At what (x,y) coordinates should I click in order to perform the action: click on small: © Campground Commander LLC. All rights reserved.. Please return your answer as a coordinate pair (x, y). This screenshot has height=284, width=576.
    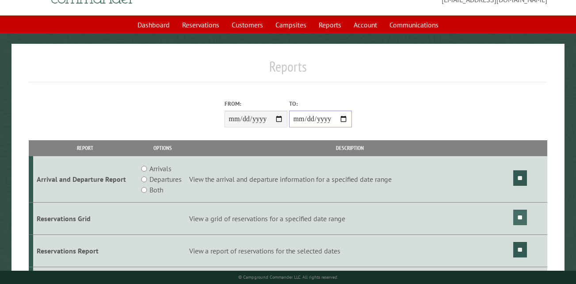
    Looking at the image, I should click on (288, 276).